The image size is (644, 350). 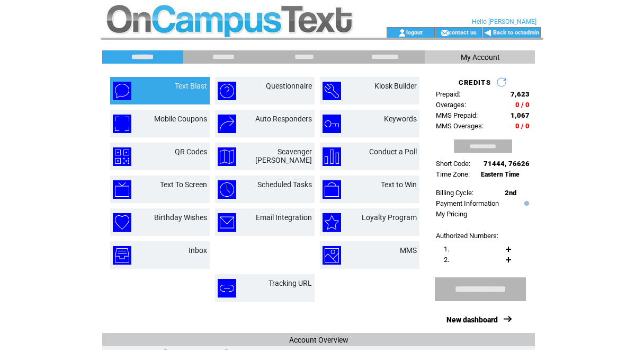 What do you see at coordinates (290, 283) in the screenshot?
I see `a: Tracking URL` at bounding box center [290, 283].